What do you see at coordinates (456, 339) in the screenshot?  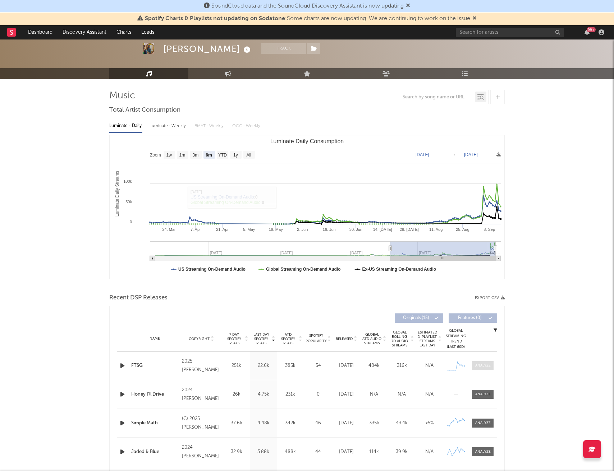 I see `div: Global Streaming Trend (Last 60D)` at bounding box center [456, 339].